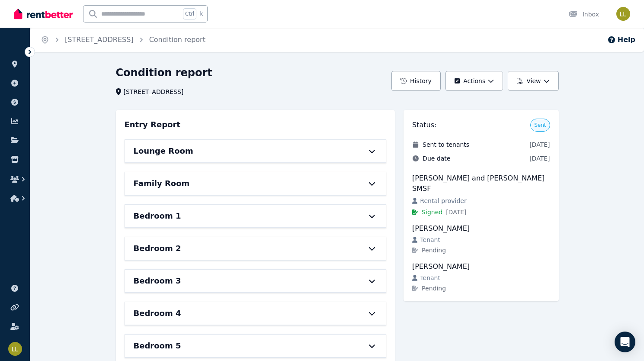 The width and height of the screenshot is (644, 361). I want to click on h6: Bedroom 1, so click(157, 216).